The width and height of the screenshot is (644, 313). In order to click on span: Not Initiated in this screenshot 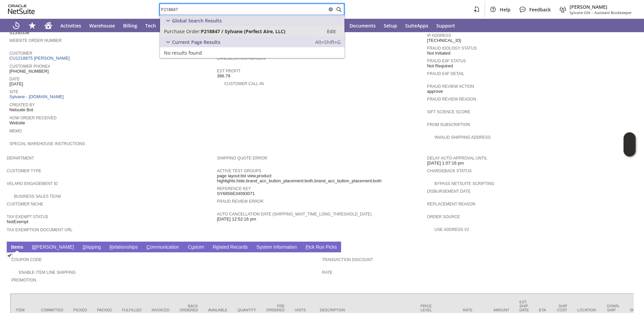, I will do `click(438, 53)`.